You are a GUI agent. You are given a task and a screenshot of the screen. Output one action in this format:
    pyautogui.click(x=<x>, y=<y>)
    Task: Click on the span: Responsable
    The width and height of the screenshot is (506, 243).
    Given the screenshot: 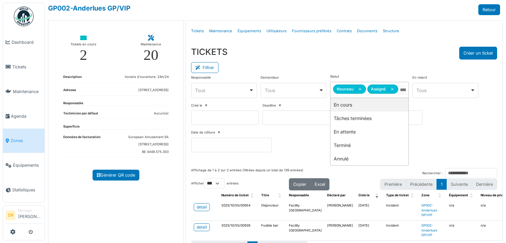 What is the action you would take?
    pyautogui.click(x=299, y=195)
    